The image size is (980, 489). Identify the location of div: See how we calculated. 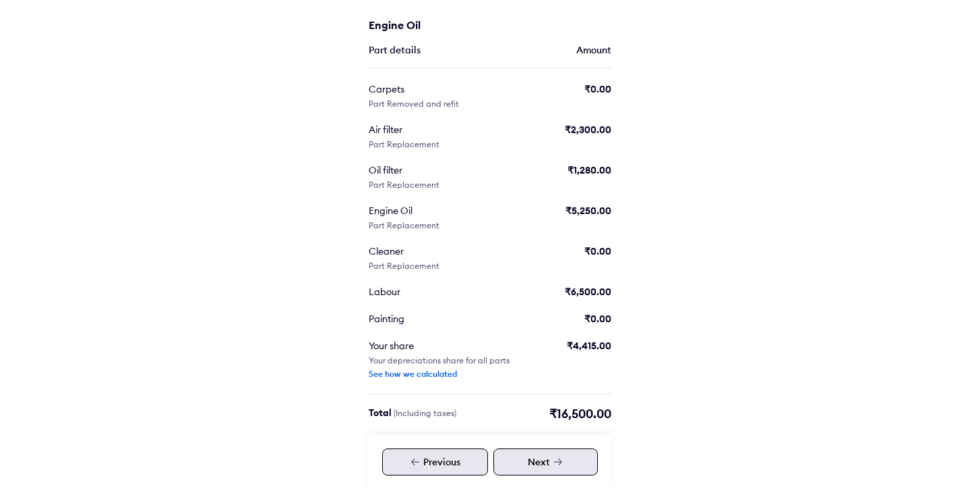
(413, 374).